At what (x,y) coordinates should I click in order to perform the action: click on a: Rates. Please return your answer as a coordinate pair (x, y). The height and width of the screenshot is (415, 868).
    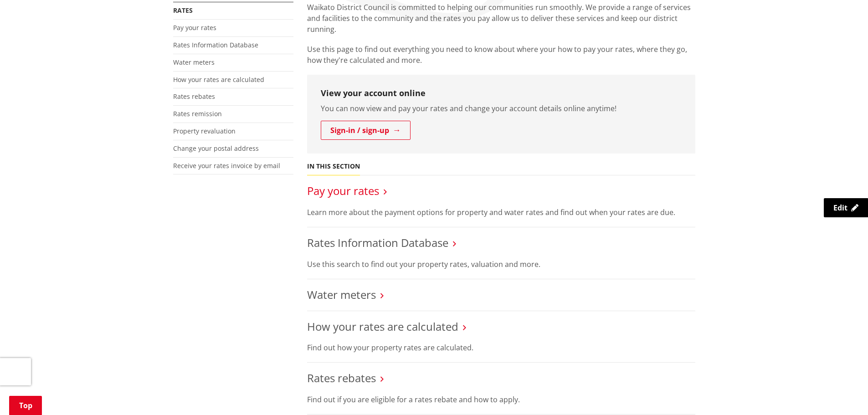
    Looking at the image, I should click on (183, 10).